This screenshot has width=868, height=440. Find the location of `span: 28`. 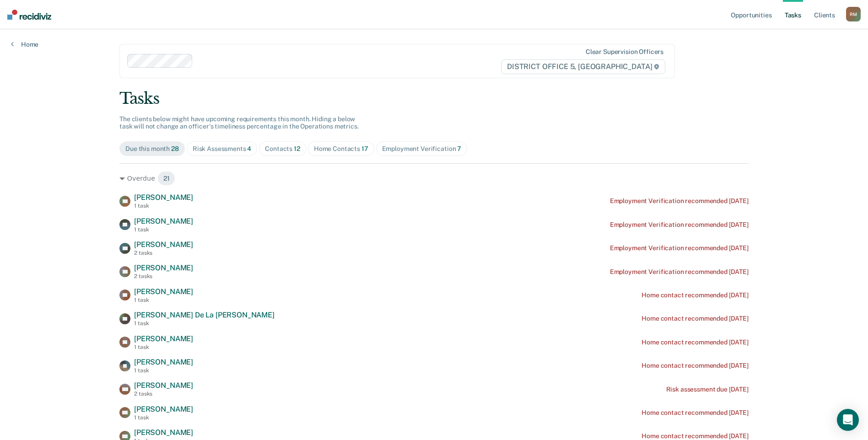

span: 28 is located at coordinates (175, 148).